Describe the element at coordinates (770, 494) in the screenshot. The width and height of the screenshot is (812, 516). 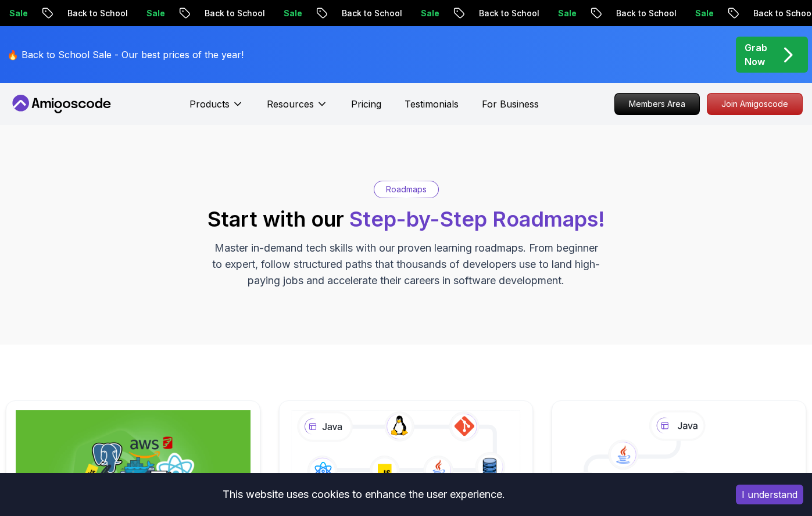
I see `button: Accept cookies` at that location.